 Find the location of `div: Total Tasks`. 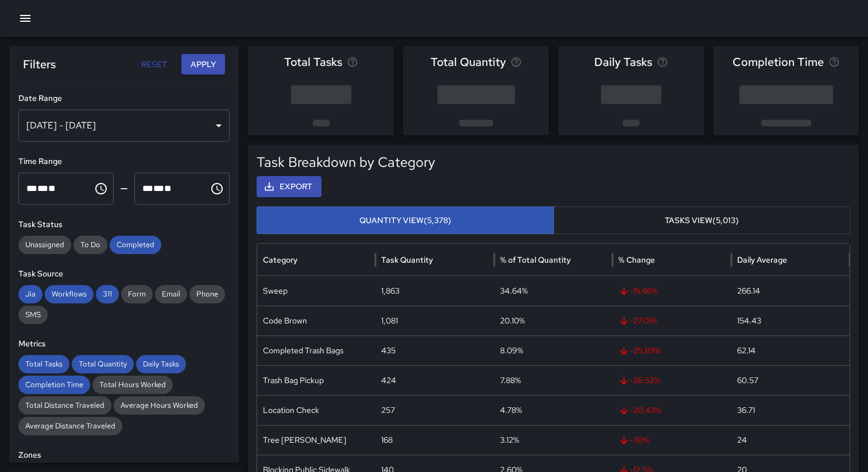

div: Total Tasks is located at coordinates (43, 364).